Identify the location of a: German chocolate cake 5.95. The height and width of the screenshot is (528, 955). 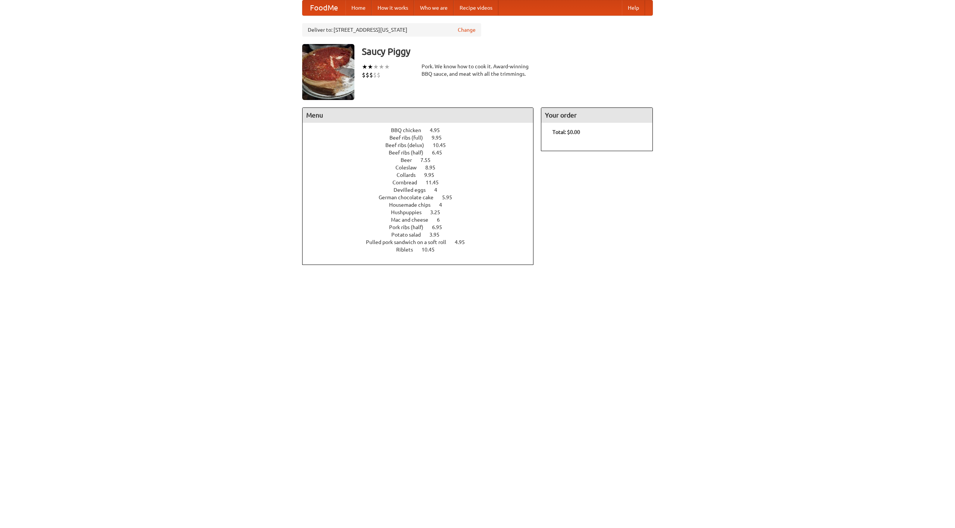
(422, 197).